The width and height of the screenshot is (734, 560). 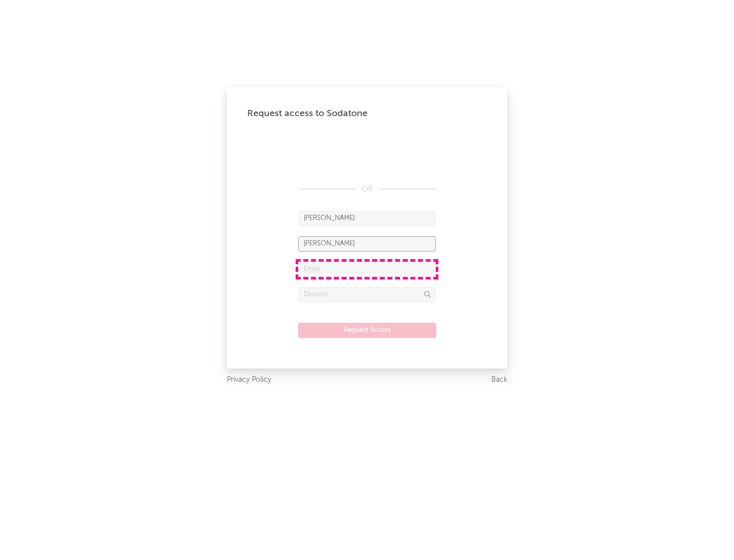 I want to click on input: Email, so click(x=367, y=269).